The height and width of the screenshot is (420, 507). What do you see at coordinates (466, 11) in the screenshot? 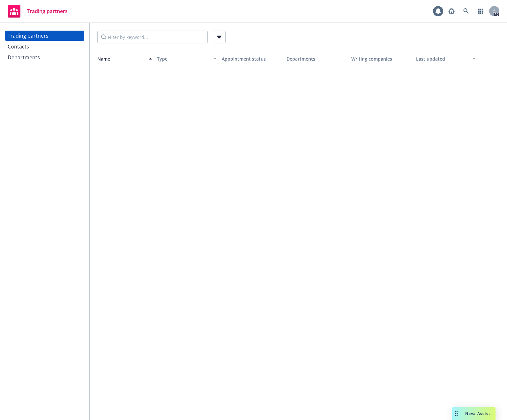
I see `a: Search` at bounding box center [466, 11].